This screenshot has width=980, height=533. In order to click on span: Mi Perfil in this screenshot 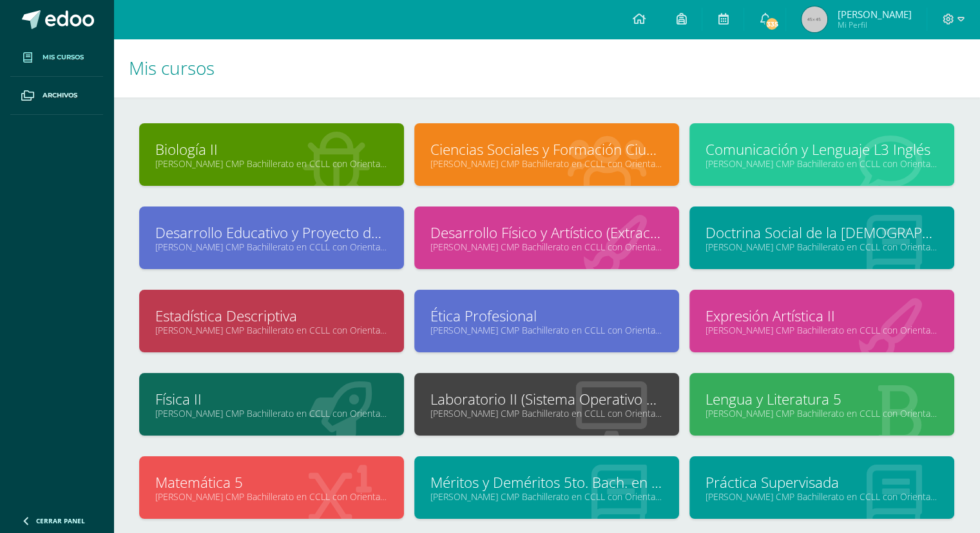, I will do `click(873, 25)`.